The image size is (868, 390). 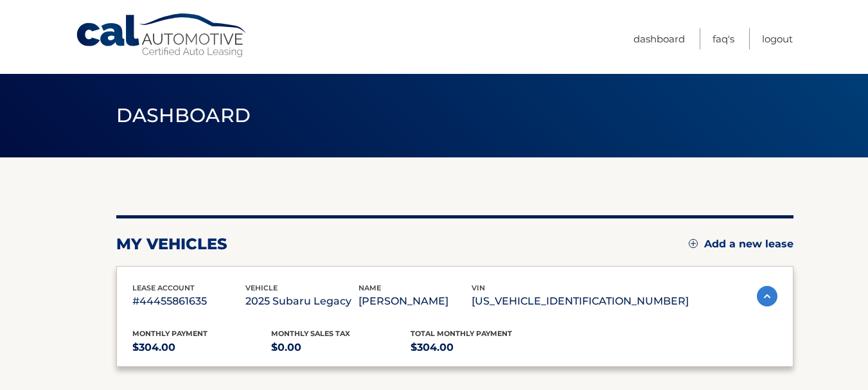 What do you see at coordinates (171, 244) in the screenshot?
I see `h2: my vehicles` at bounding box center [171, 244].